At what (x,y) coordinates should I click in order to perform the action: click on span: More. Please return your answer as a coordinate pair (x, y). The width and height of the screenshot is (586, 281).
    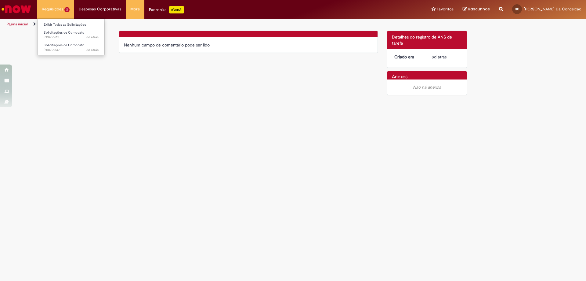
    Looking at the image, I should click on (135, 9).